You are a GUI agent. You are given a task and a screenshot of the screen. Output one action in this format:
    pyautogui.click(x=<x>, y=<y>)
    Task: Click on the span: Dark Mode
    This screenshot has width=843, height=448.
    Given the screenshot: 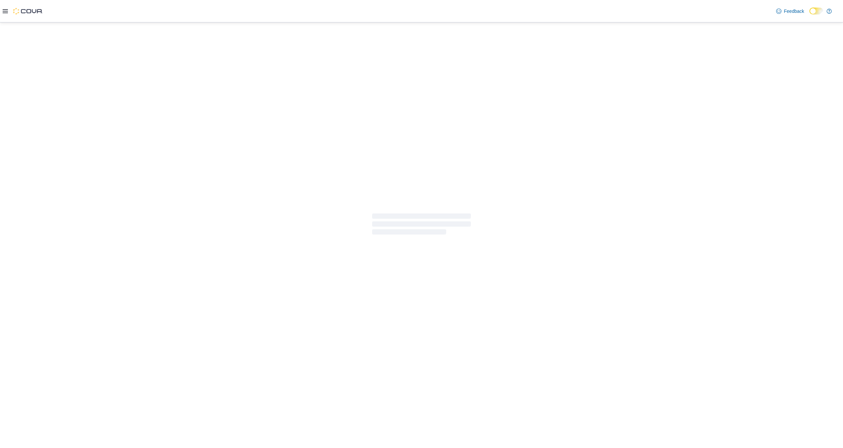 What is the action you would take?
    pyautogui.click(x=809, y=14)
    